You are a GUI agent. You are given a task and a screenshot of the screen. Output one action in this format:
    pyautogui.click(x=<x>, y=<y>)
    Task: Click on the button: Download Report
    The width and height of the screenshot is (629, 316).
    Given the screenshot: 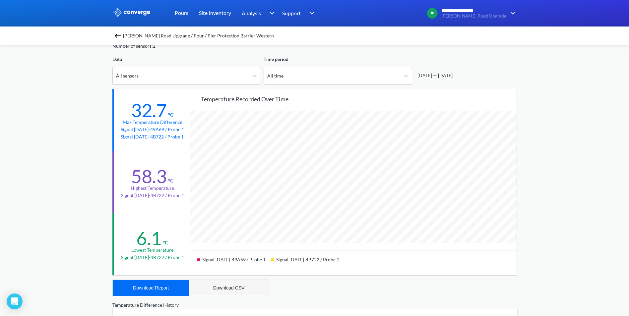 What is the action you would take?
    pyautogui.click(x=151, y=288)
    